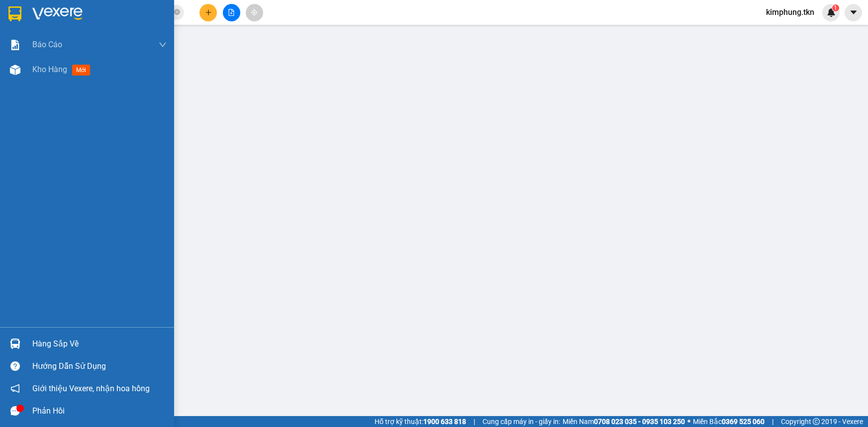 The width and height of the screenshot is (868, 427). What do you see at coordinates (99, 411) in the screenshot?
I see `div: Phản hồi` at bounding box center [99, 411].